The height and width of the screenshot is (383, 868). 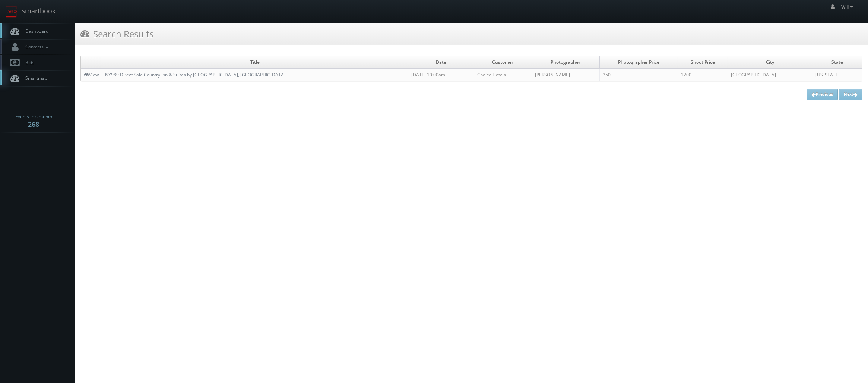 What do you see at coordinates (34, 117) in the screenshot?
I see `span: Events this month` at bounding box center [34, 117].